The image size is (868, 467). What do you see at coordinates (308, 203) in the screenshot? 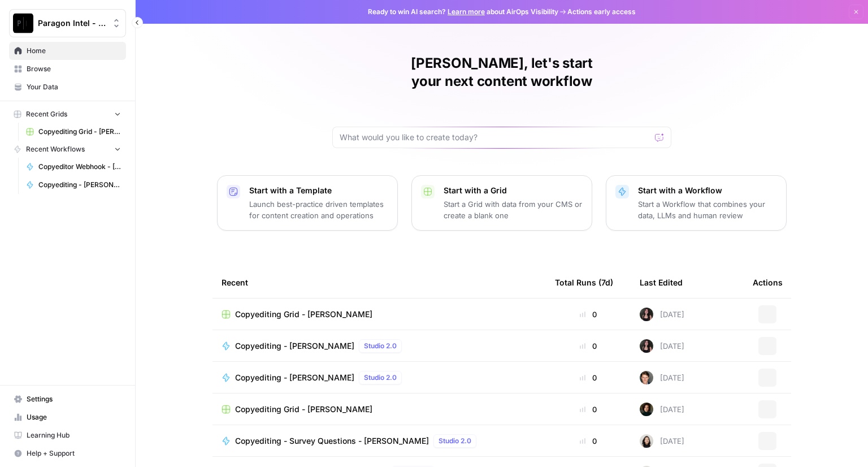
I see `button: Start with a TemplateLaunch best-practice driven templates for content creation and operations` at bounding box center [308, 203].